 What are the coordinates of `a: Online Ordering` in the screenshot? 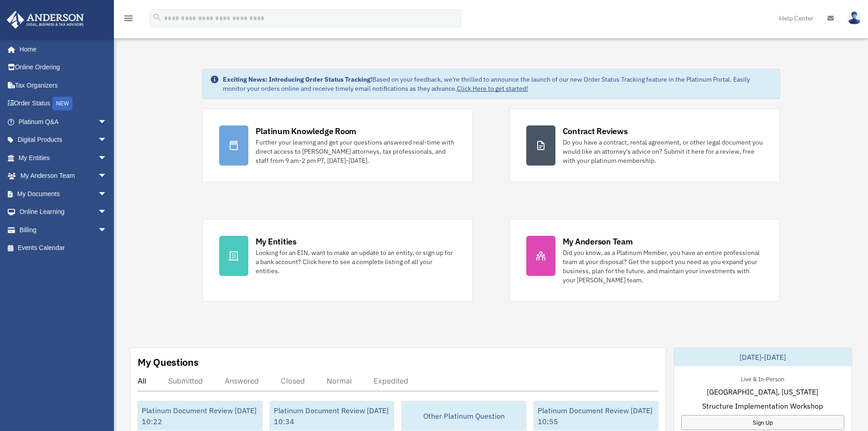 It's located at (63, 68).